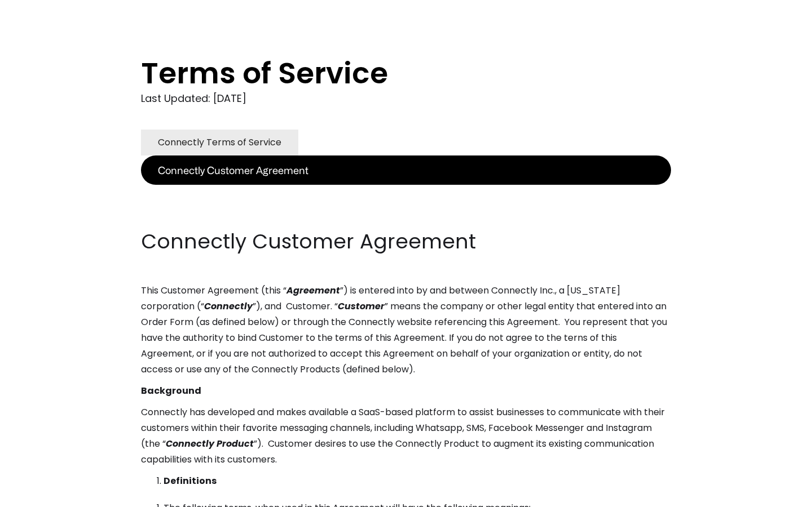 The height and width of the screenshot is (507, 812). Describe the element at coordinates (233, 170) in the screenshot. I see `div: Connectly Customer Agreement` at that location.